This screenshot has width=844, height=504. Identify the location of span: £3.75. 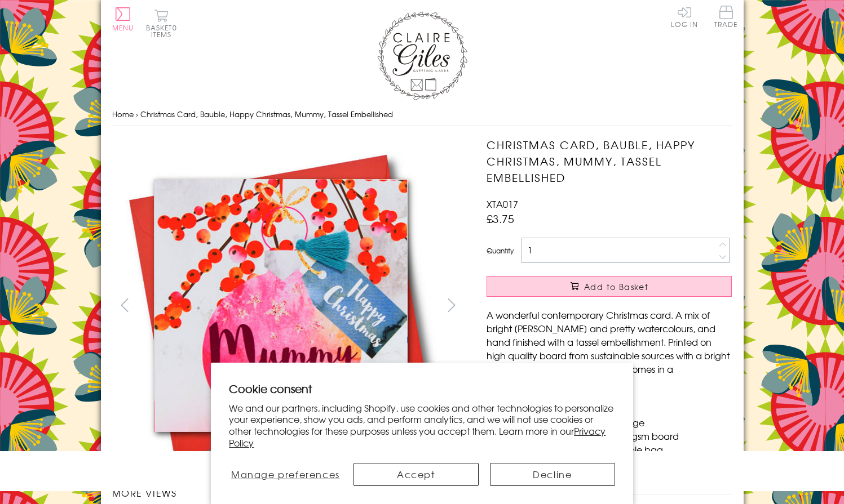
(500, 219).